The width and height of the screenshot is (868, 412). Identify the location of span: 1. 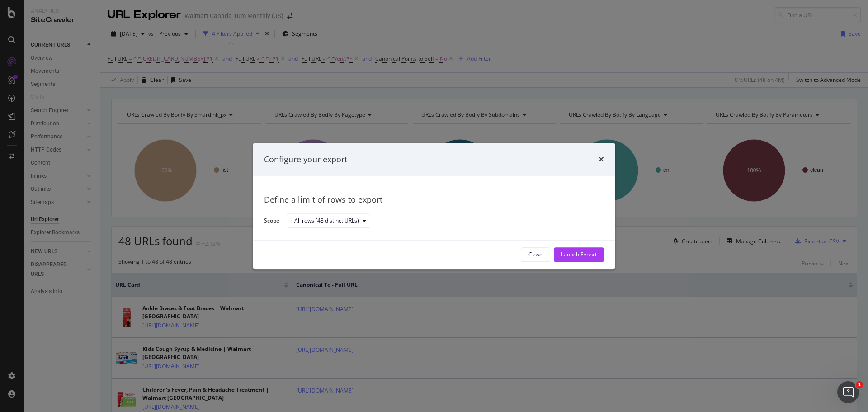
(859, 385).